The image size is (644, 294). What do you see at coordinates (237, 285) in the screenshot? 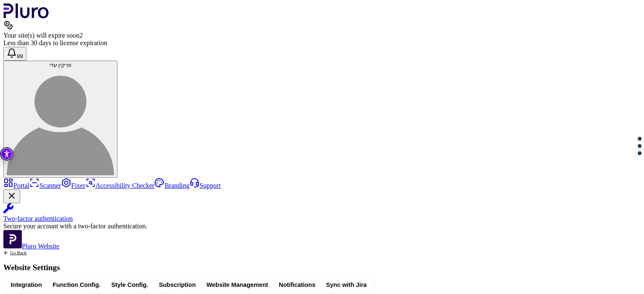
I see `button: Website Management` at bounding box center [237, 285].